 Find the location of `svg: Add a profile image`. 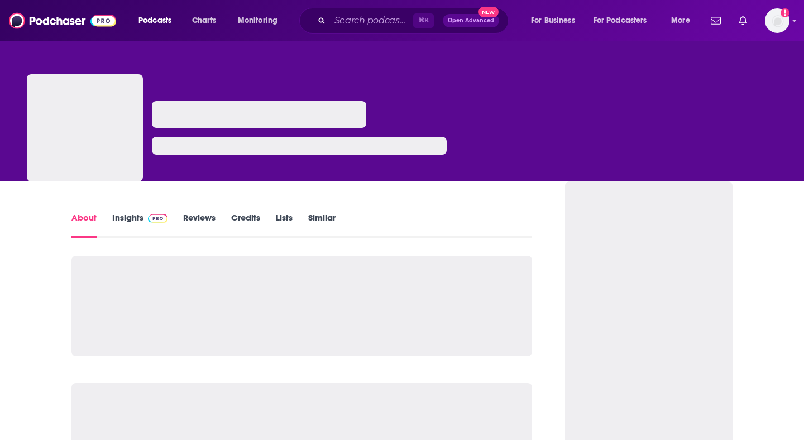

svg: Add a profile image is located at coordinates (785, 13).